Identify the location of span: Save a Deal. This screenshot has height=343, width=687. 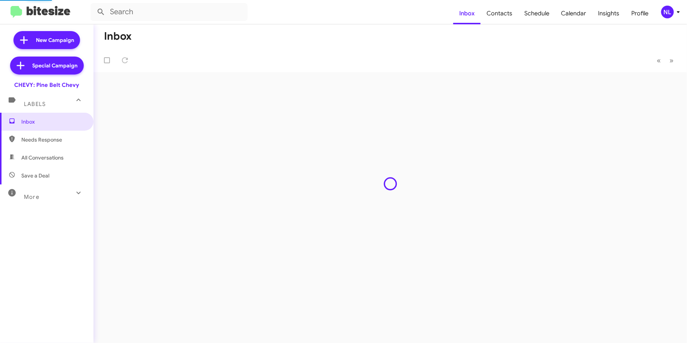
(35, 176).